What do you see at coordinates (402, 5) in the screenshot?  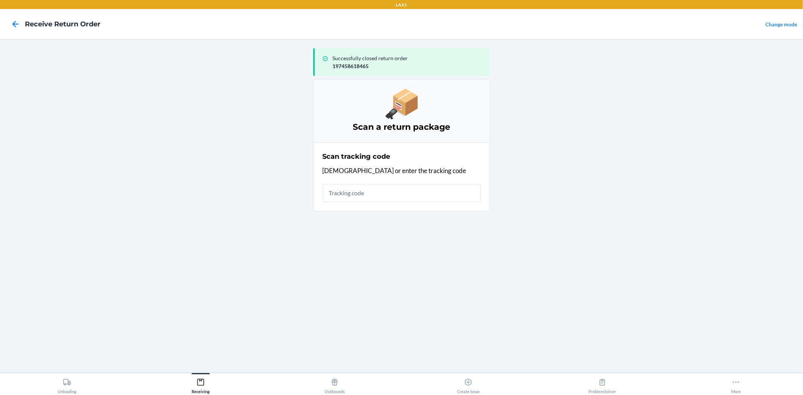 I see `p: LAX1` at bounding box center [402, 5].